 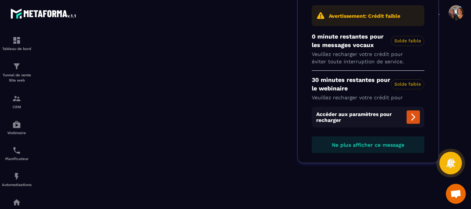 What do you see at coordinates (17, 107) in the screenshot?
I see `p: CRM` at bounding box center [17, 107].